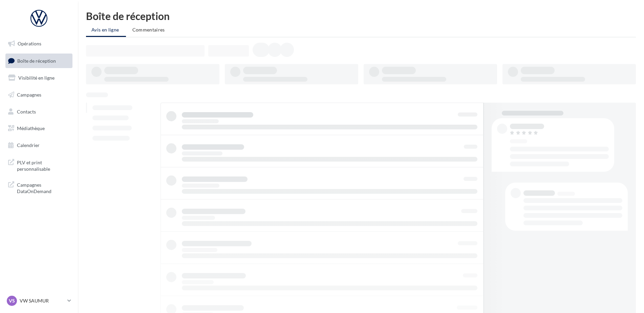  What do you see at coordinates (149, 30) in the screenshot?
I see `span: Commentaires` at bounding box center [149, 30].